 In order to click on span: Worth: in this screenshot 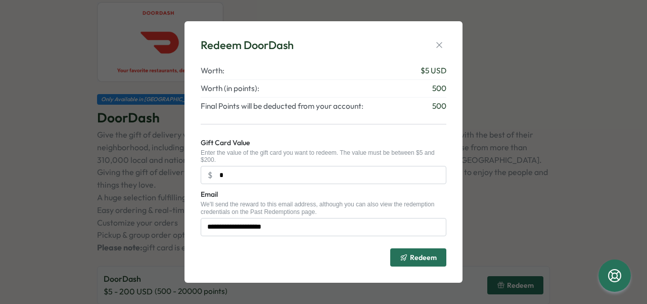, I will do `click(212, 71)`.